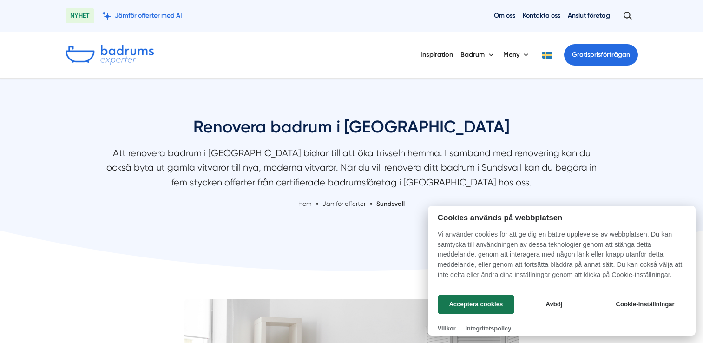 The width and height of the screenshot is (703, 343). Describe the element at coordinates (447, 328) in the screenshot. I see `a: Villkor` at that location.